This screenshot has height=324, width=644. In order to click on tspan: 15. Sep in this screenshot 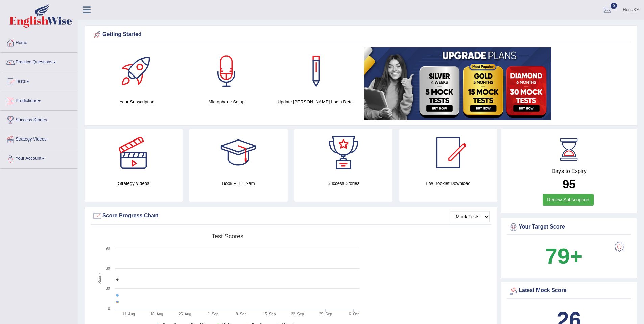, I will do `click(270, 314)`.